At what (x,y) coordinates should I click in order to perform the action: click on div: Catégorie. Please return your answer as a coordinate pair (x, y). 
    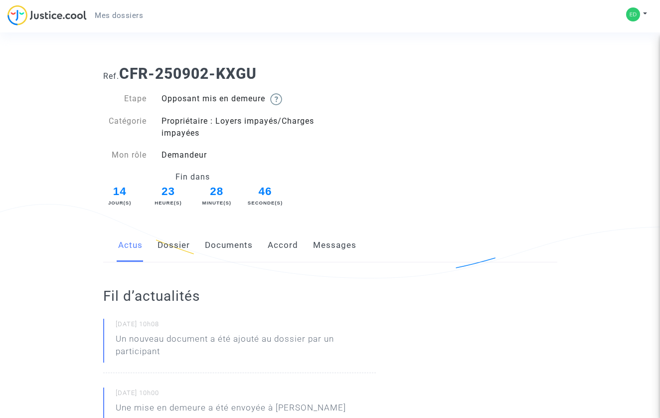
    Looking at the image, I should click on (125, 127).